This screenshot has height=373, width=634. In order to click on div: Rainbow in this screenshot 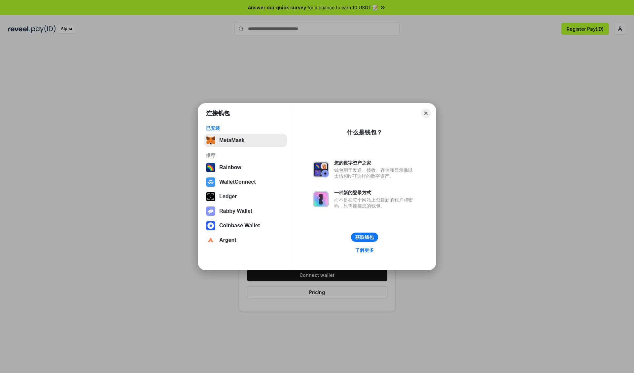, I will do `click(230, 168)`.